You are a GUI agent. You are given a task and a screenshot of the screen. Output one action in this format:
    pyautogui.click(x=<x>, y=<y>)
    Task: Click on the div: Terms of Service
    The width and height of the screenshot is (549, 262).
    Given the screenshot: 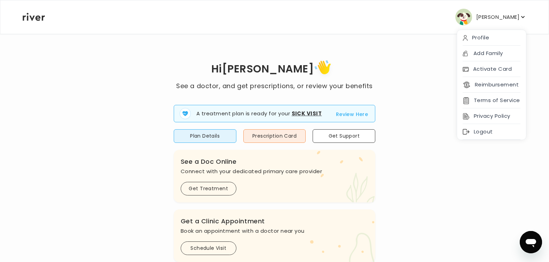 What is the action you would take?
    pyautogui.click(x=492, y=100)
    